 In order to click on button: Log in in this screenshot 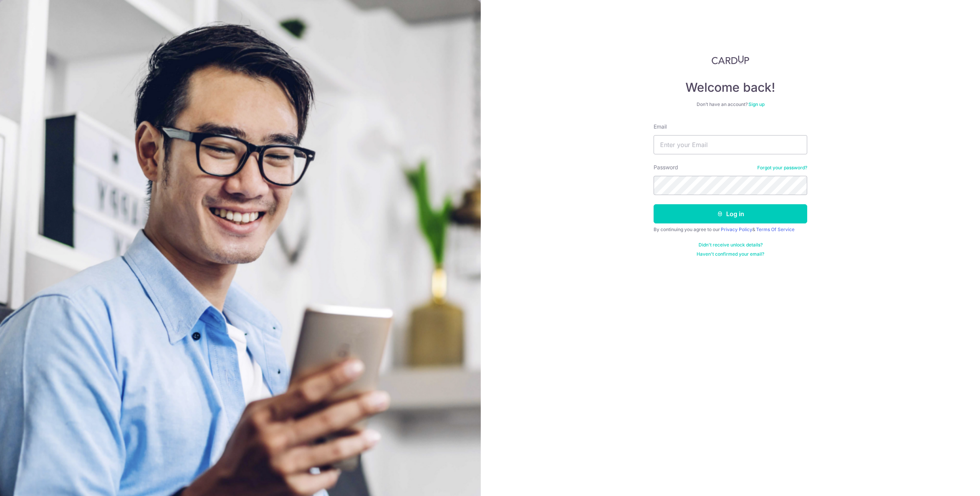, I will do `click(731, 214)`.